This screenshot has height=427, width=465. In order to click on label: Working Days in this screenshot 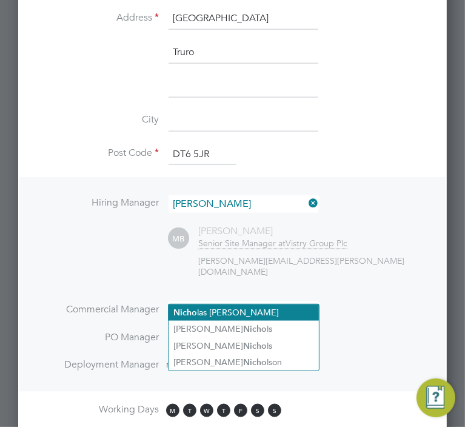, I will do `click(98, 410)`.